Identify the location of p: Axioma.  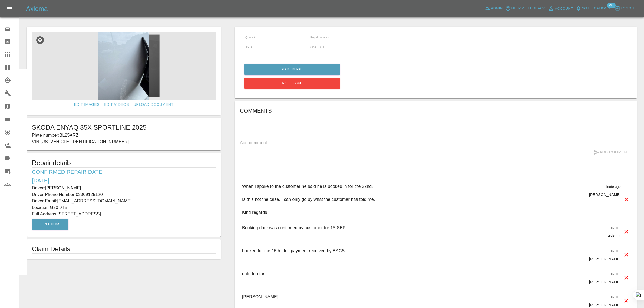
(614, 236).